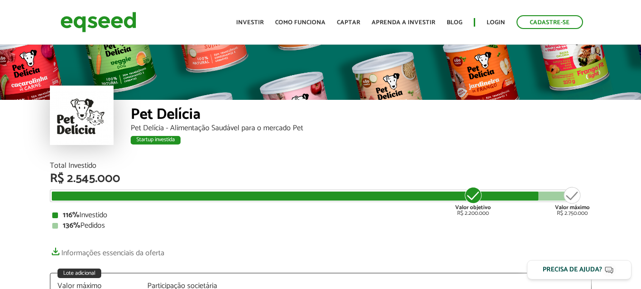 The width and height of the screenshot is (641, 289). Describe the element at coordinates (98, 22) in the screenshot. I see `img: EqSeed` at that location.